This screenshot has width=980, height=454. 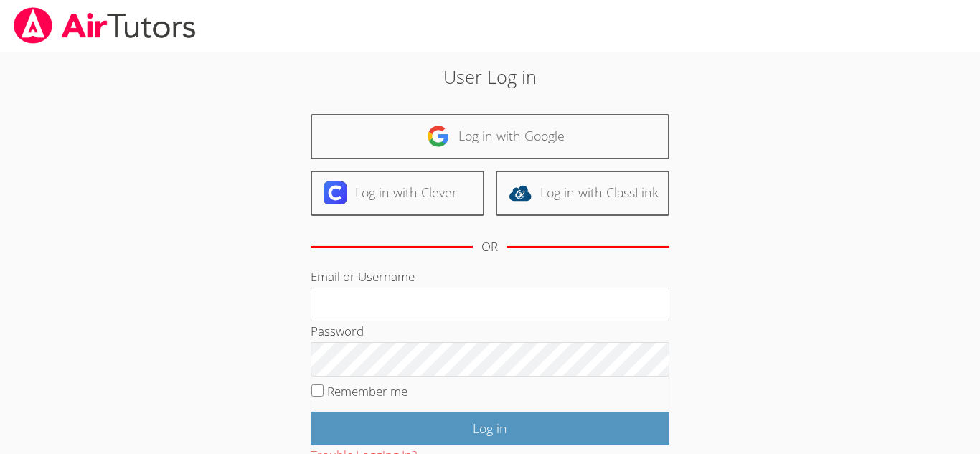 What do you see at coordinates (397, 193) in the screenshot?
I see `a: Log in with Clever` at bounding box center [397, 193].